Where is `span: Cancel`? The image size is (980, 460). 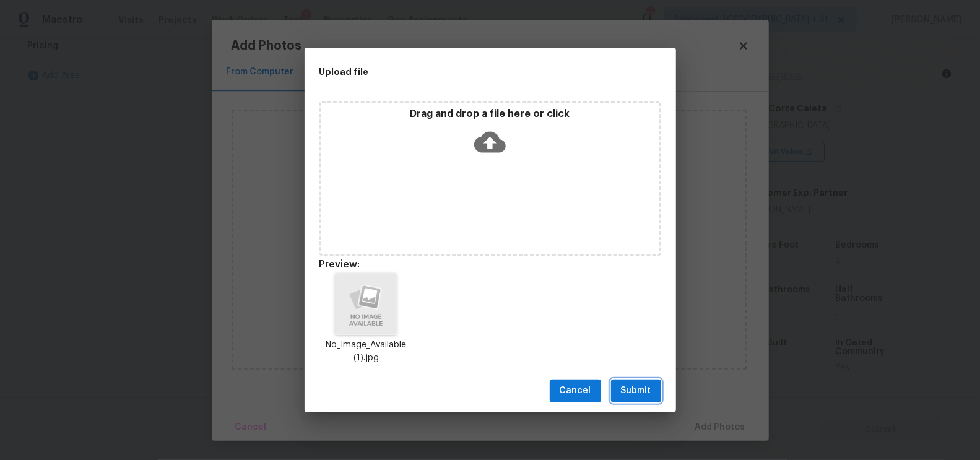
span: Cancel is located at coordinates (575, 391).